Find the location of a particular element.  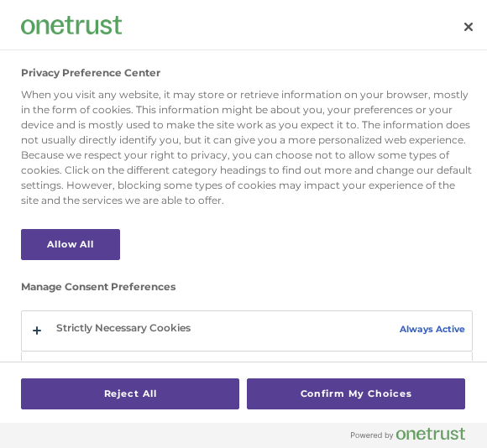

button: Confirm My Choices is located at coordinates (357, 394).